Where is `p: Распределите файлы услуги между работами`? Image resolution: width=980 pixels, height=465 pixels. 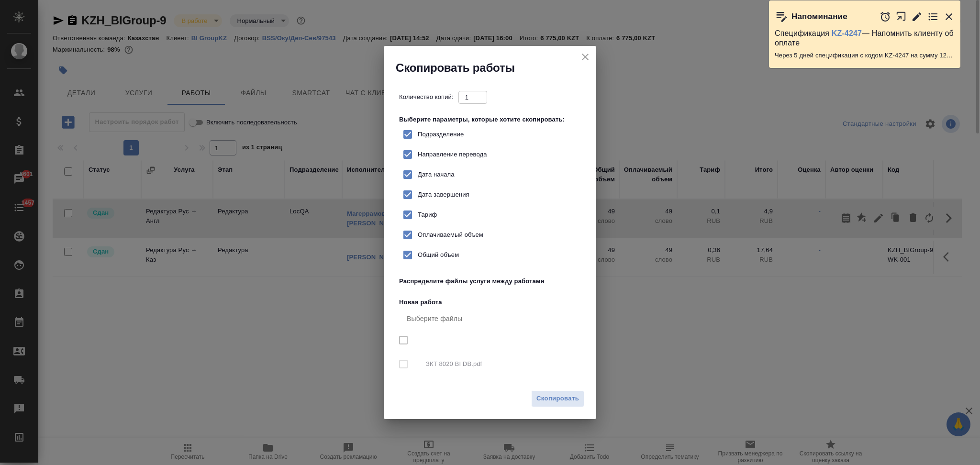
p: Распределите файлы услуги между работами is located at coordinates (474, 281).